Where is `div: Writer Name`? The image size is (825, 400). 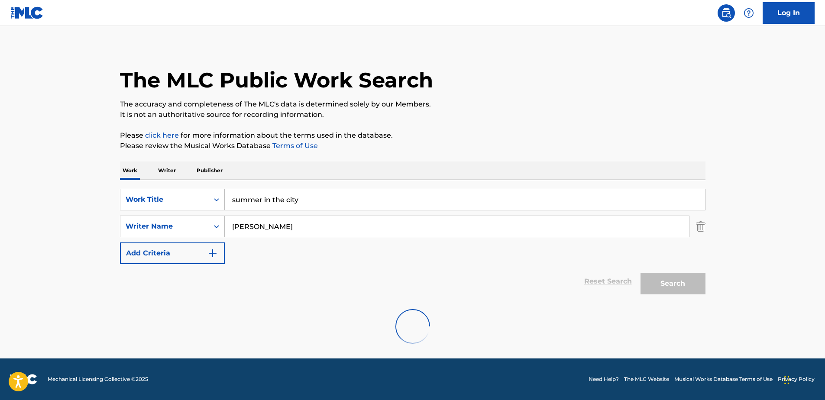 div: Writer Name is located at coordinates (165, 226).